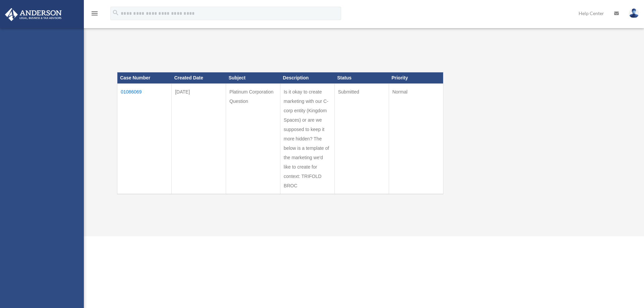 Image resolution: width=644 pixels, height=308 pixels. I want to click on th: Created Date, so click(198, 78).